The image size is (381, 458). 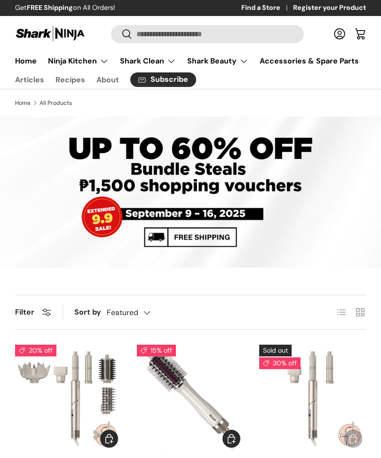 I want to click on nav: Primary, so click(x=190, y=61).